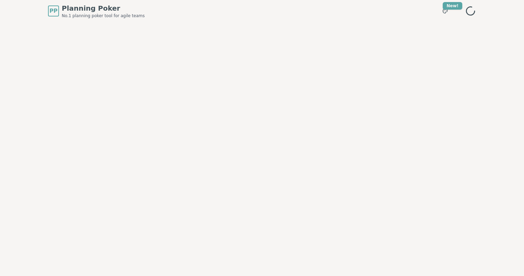 Image resolution: width=524 pixels, height=276 pixels. What do you see at coordinates (452, 6) in the screenshot?
I see `div: New!` at bounding box center [452, 6].